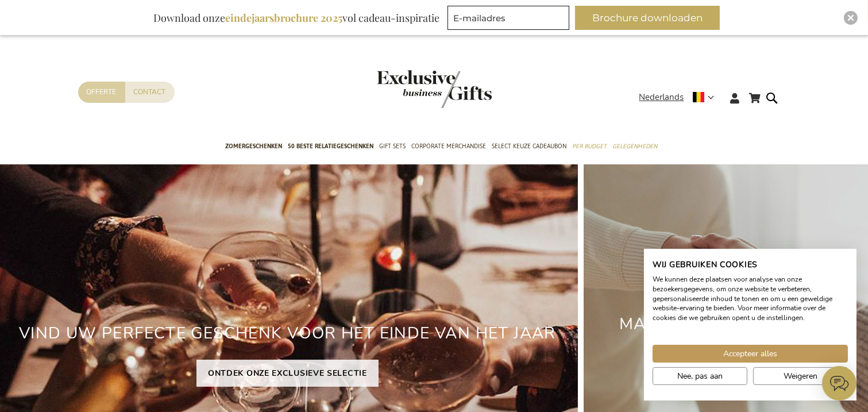  I want to click on div: Download onze vol cadeau-inspiratie, so click(296, 18).